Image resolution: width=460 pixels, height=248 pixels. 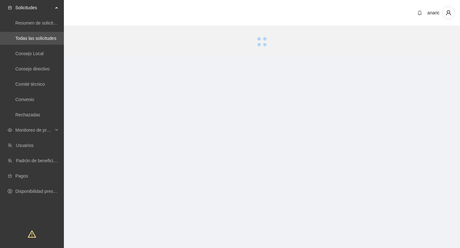 What do you see at coordinates (34, 8) in the screenshot?
I see `span: Solicitudes` at bounding box center [34, 8].